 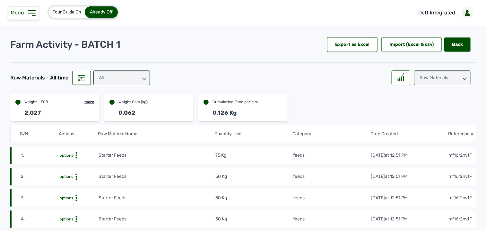 I want to click on td: 1., so click(x=40, y=156).